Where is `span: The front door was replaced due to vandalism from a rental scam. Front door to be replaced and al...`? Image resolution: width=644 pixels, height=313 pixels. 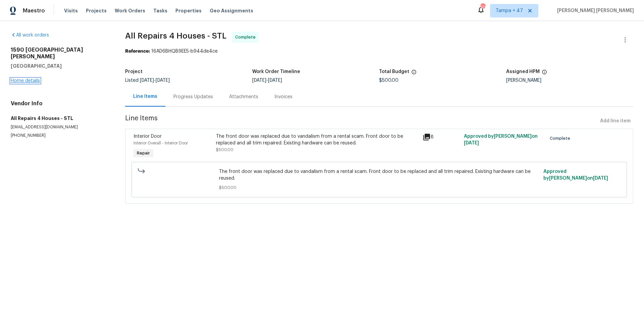
span: The front door was replaced due to vandalism from a rental scam. Front door to be replaced and al... is located at coordinates (379, 175).